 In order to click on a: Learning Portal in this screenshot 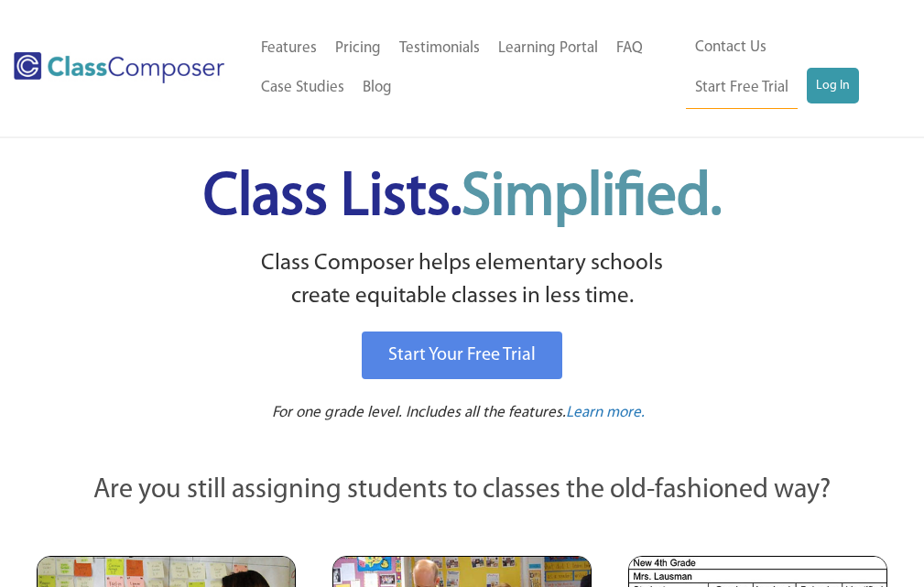, I will do `click(548, 48)`.